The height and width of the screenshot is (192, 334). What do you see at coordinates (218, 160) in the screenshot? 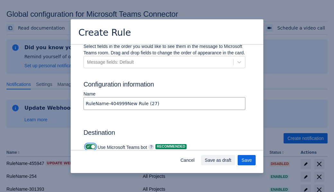
I see `button: Save as draft` at bounding box center [218, 160].